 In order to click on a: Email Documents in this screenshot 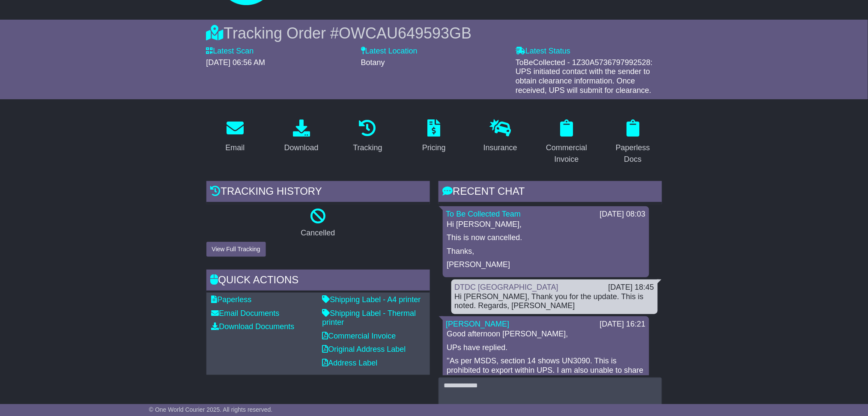, I will do `click(245, 313)`.